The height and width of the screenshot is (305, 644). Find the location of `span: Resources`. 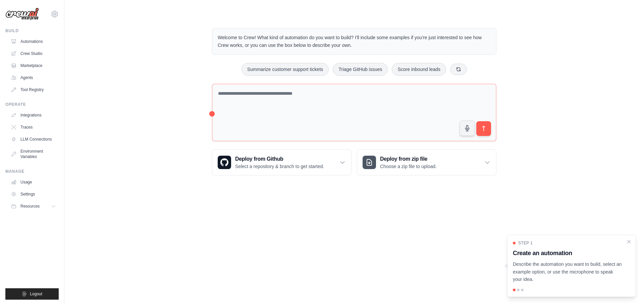

span: Resources is located at coordinates (30, 206).